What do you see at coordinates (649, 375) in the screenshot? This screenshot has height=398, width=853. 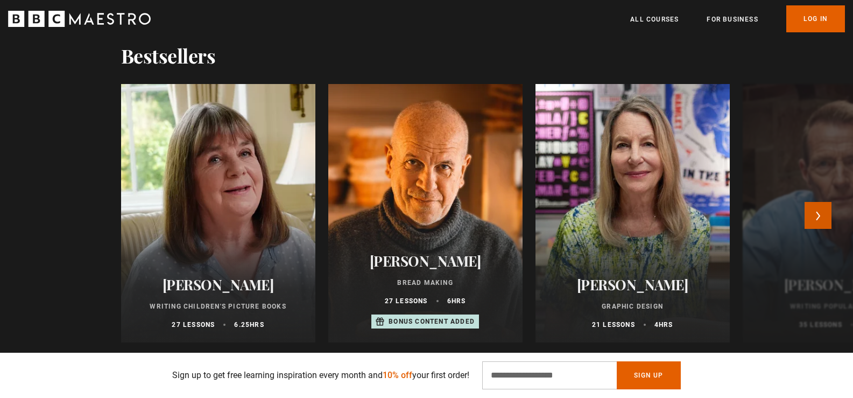 I see `button: Sign Up` at bounding box center [649, 375].